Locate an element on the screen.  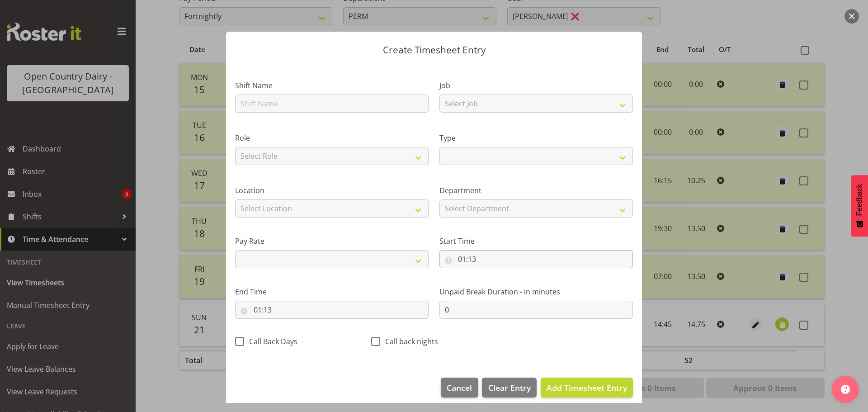
button: Add Timesheet Entry is located at coordinates (587, 387).